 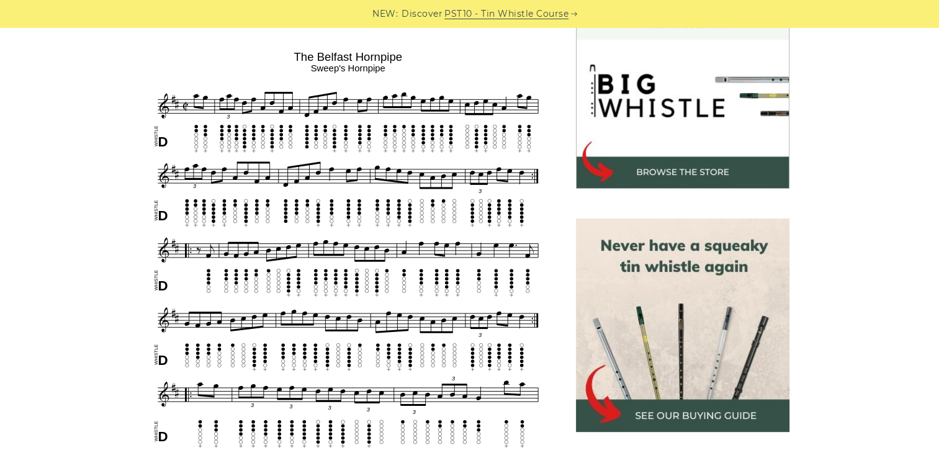 What do you see at coordinates (385, 14) in the screenshot?
I see `span: NEW:` at bounding box center [385, 14].